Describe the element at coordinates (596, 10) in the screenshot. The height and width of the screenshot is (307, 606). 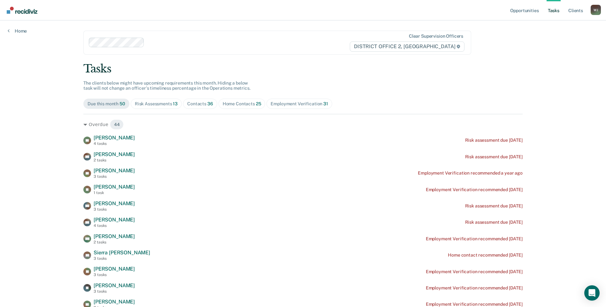
I see `div: W J` at that location.